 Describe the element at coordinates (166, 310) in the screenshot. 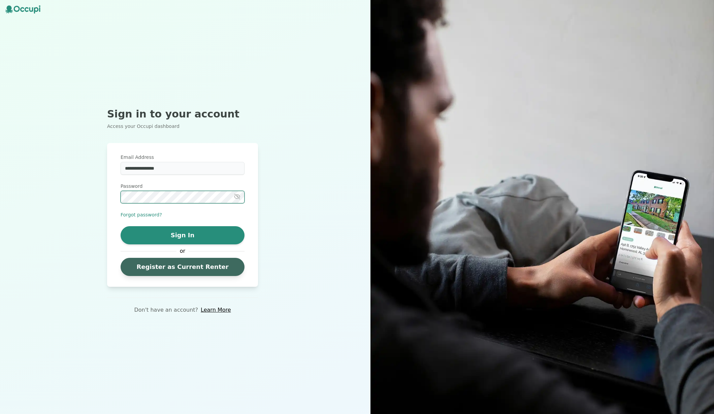

I see `p: Don't have an account?` at that location.